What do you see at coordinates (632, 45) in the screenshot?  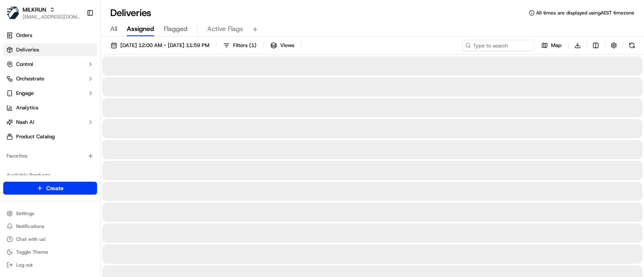 I see `button: Refresh` at bounding box center [632, 45].